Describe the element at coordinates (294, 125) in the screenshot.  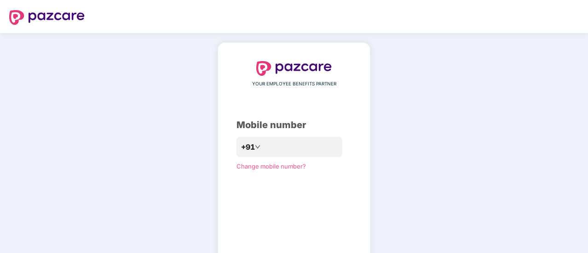
I see `div: Mobile number` at that location.